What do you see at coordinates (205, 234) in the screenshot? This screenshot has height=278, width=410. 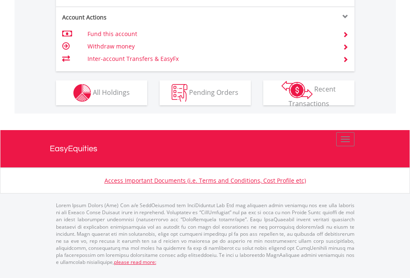 I see `p: Lorem Ipsum Dolors (Ame) Con a/e SeddOeiusmod tem InciDiduntut Lab Etd mag aliquaen admin veniamq...` at bounding box center [205, 234].